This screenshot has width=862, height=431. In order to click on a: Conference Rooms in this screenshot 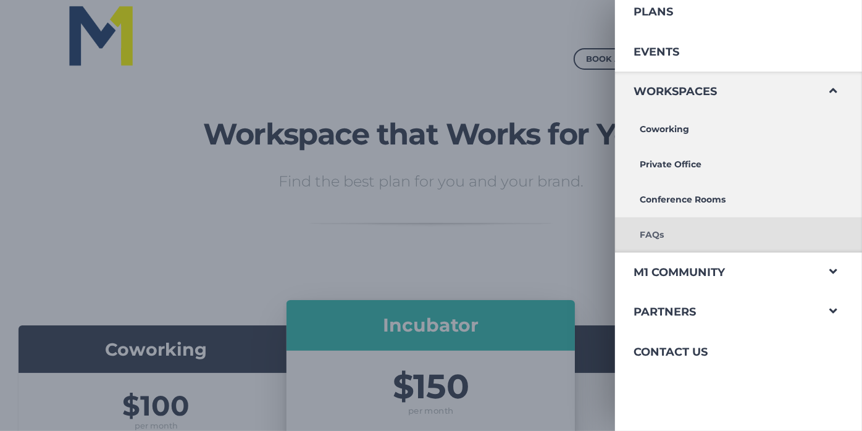, I will do `click(717, 200)`.